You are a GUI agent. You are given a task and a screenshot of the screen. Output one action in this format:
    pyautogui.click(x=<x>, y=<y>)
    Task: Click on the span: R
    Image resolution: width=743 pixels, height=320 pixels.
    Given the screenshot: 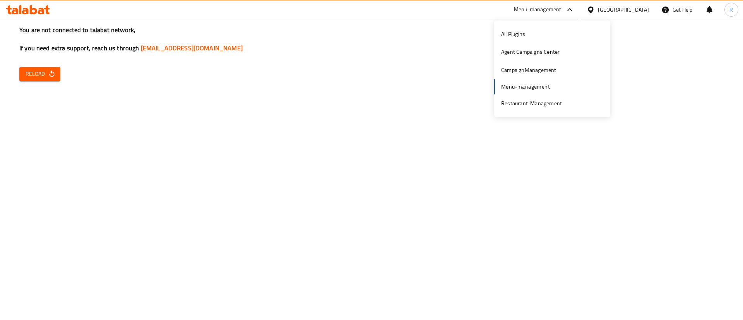 What is the action you would take?
    pyautogui.click(x=731, y=10)
    